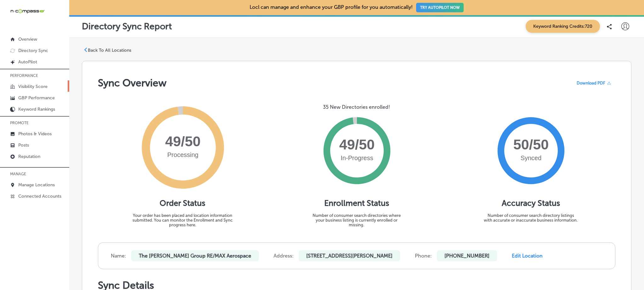  What do you see at coordinates (36, 184) in the screenshot?
I see `p: Manage Locations` at bounding box center [36, 184].